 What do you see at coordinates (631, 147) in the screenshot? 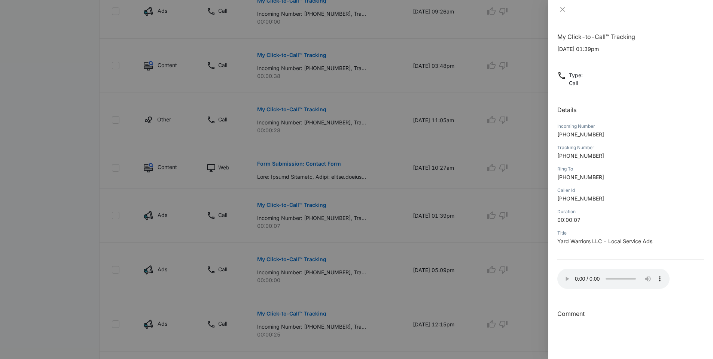
I see `div: Tracking Number` at bounding box center [631, 147].